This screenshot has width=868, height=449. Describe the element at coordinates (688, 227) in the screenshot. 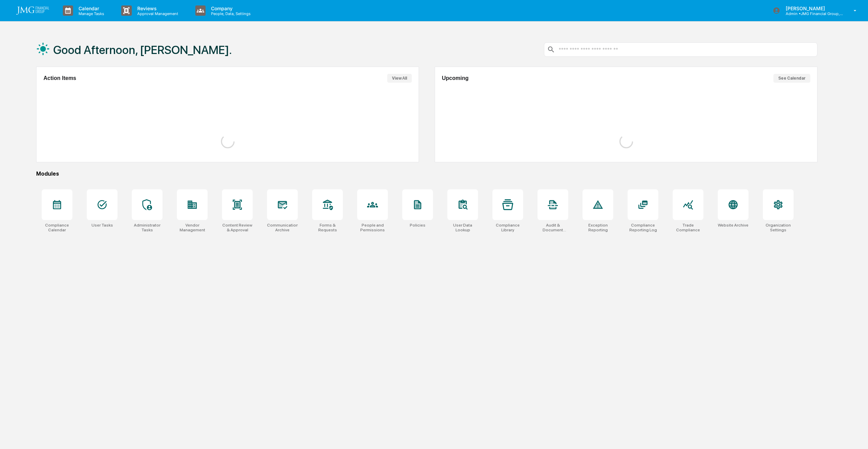

I see `div: Trade Compliance` at that location.